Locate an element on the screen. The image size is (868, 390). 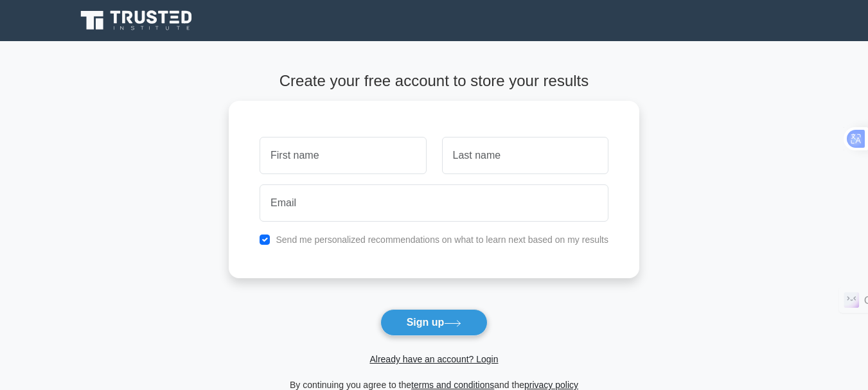
button: Sign up is located at coordinates (434, 322).